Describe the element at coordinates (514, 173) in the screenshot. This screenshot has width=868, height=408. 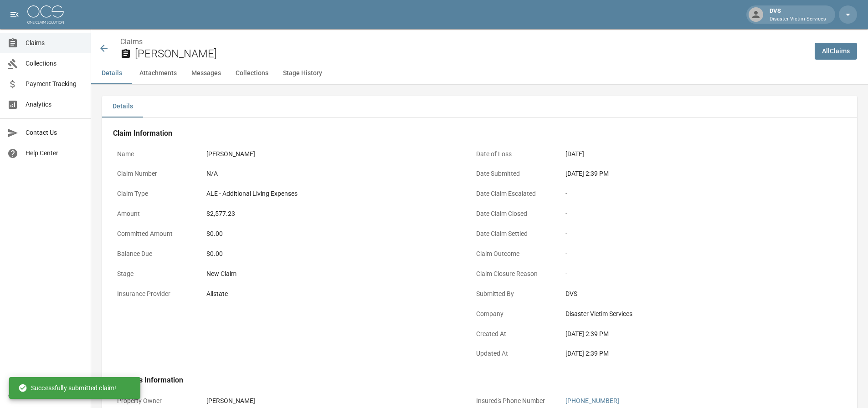
I see `p: Date Submitted` at that location.